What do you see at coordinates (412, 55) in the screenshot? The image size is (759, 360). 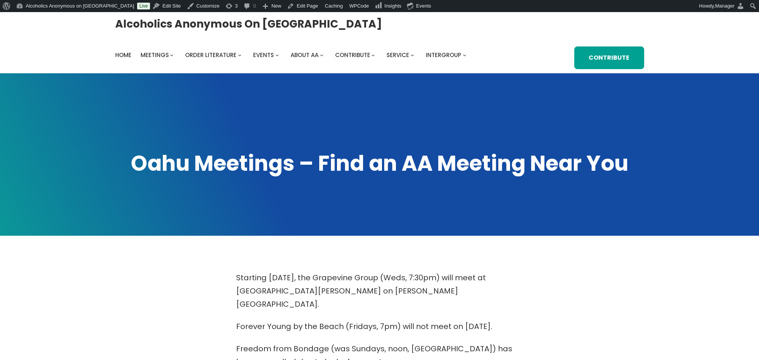 I see `button: Service submenu` at bounding box center [412, 55].